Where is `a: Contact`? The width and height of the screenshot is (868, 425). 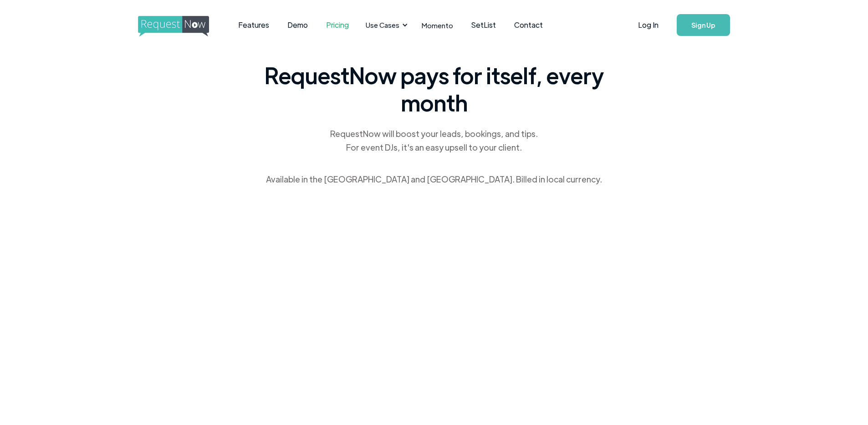
a: Contact is located at coordinates (528, 25).